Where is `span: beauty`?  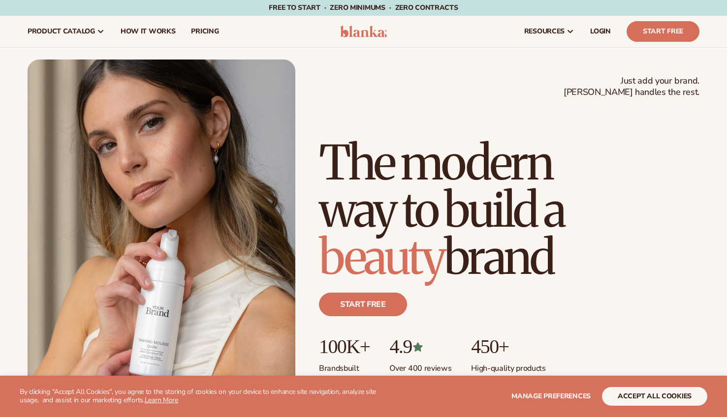
span: beauty is located at coordinates (382, 257).